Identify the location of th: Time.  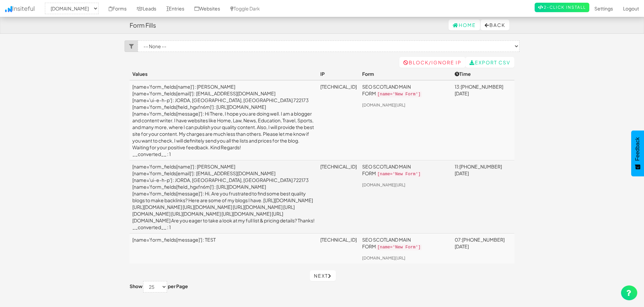
(483, 74).